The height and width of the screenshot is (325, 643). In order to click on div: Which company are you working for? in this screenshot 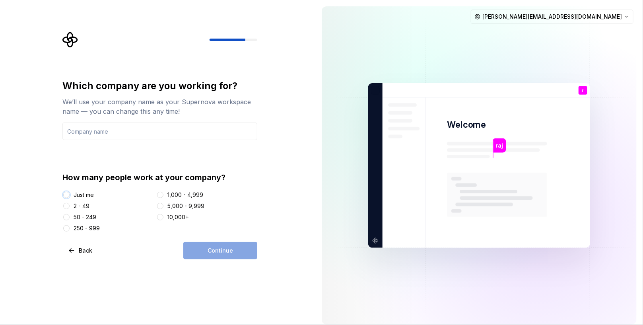, I will do `click(160, 86)`.